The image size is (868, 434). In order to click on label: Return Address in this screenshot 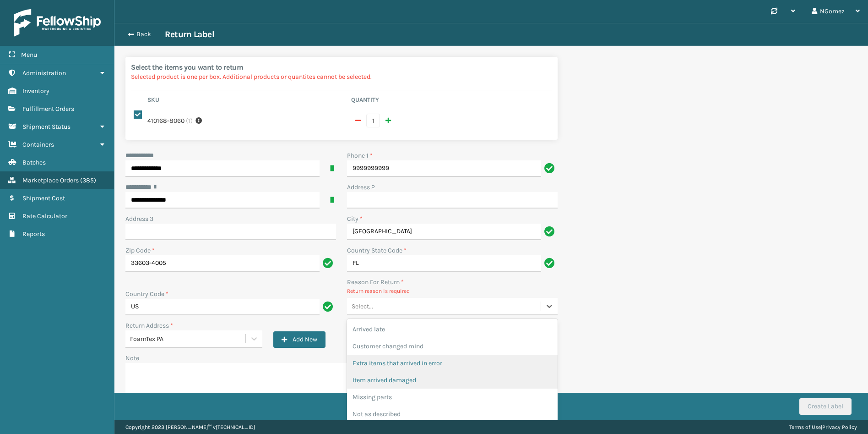, I will do `click(149, 326)`.